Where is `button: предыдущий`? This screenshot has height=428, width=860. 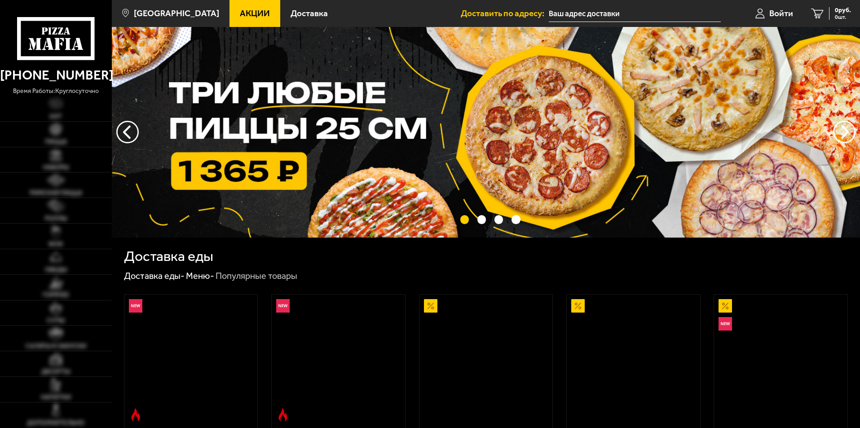 button: предыдущий is located at coordinates (845, 132).